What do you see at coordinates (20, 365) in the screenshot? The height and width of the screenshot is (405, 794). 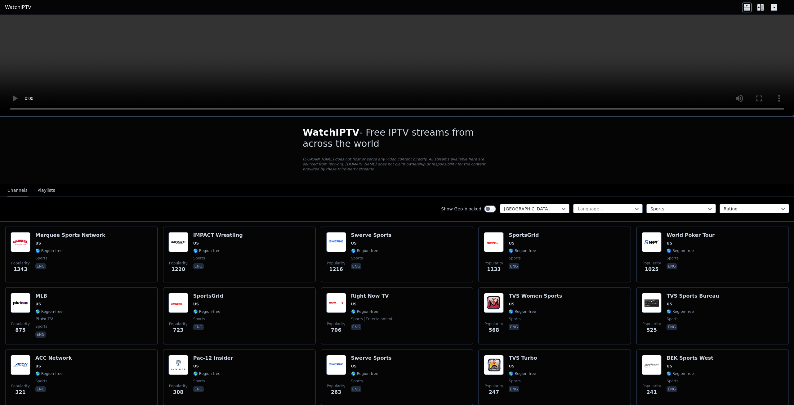 I see `img: ACC Network` at bounding box center [20, 365].